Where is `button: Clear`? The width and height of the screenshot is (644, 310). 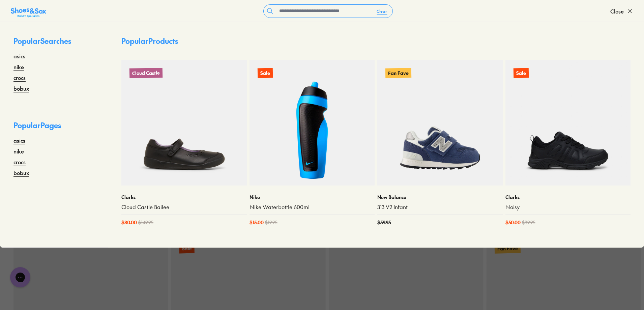 button: Clear is located at coordinates (382, 11).